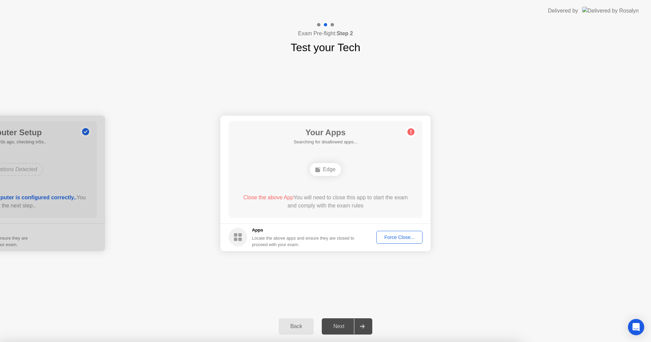 The width and height of the screenshot is (651, 342). I want to click on div: You will need to close this app to start the exam and comply with the exam rules, so click(325, 202).